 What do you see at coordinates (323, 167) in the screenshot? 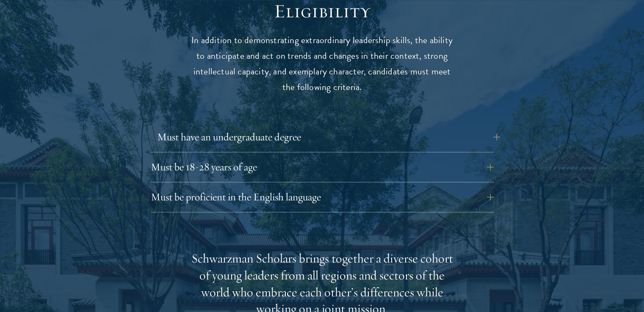
I see `button: Must be 18-28 years of age` at bounding box center [323, 167].